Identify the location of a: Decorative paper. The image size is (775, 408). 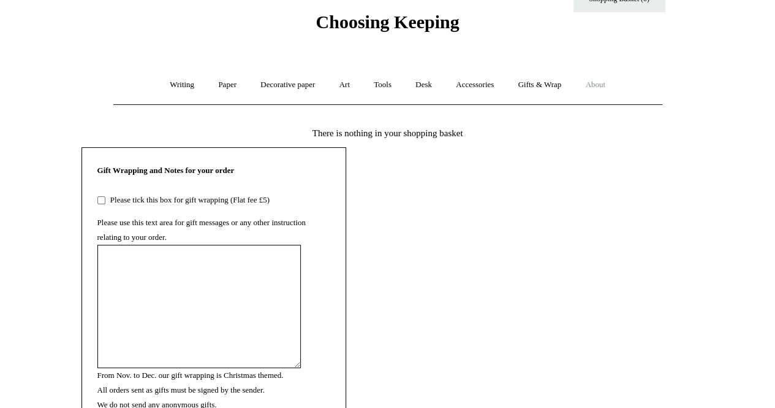
(287, 85).